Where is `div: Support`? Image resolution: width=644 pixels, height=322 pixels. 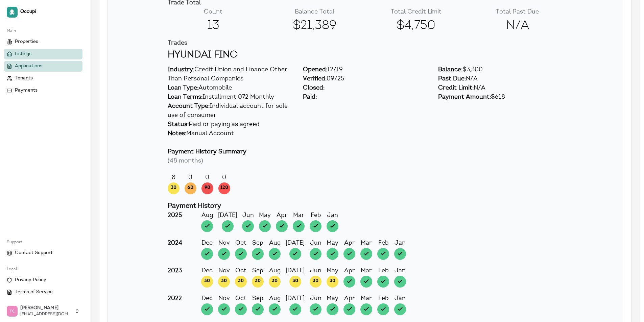 div: Support is located at coordinates (43, 242).